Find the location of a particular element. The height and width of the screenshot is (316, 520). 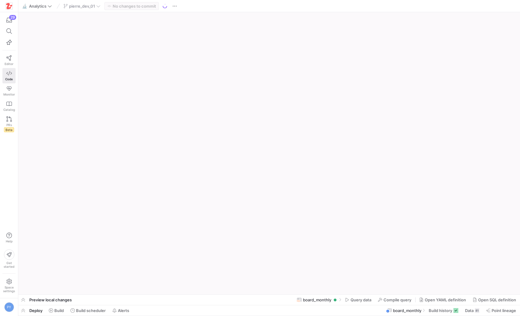

button: PY is located at coordinates (9, 307).